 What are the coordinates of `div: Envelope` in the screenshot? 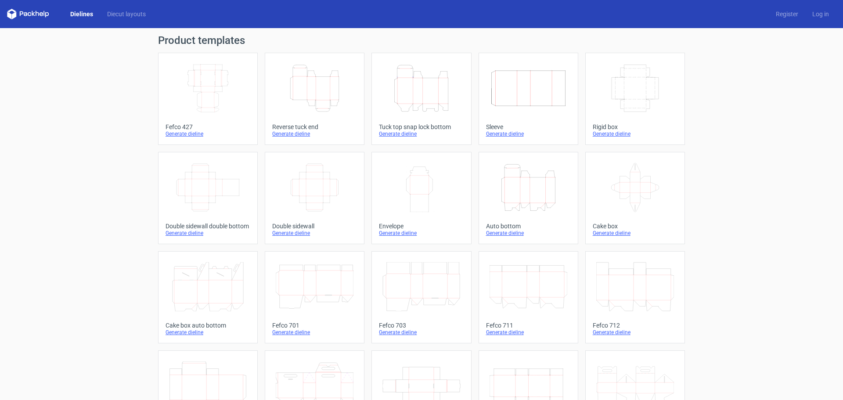 It's located at (421, 226).